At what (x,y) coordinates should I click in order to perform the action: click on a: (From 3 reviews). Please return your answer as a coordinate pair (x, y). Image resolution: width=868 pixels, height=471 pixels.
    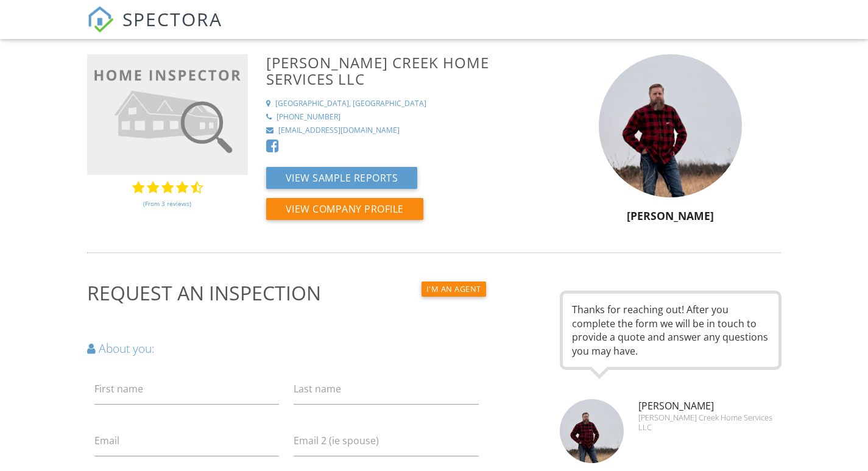
    Looking at the image, I should click on (167, 203).